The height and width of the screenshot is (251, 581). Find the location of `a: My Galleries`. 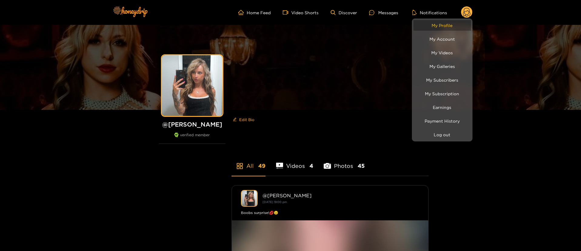

a: My Galleries is located at coordinates (442, 66).